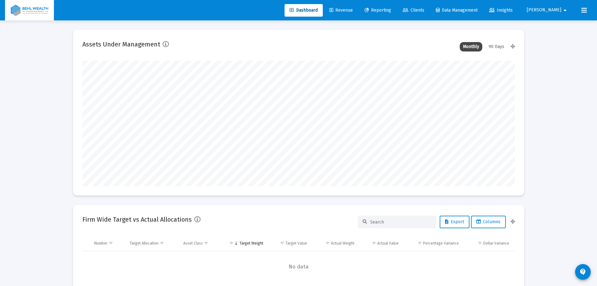 This screenshot has height=286, width=597. I want to click on span: Reporting, so click(378, 10).